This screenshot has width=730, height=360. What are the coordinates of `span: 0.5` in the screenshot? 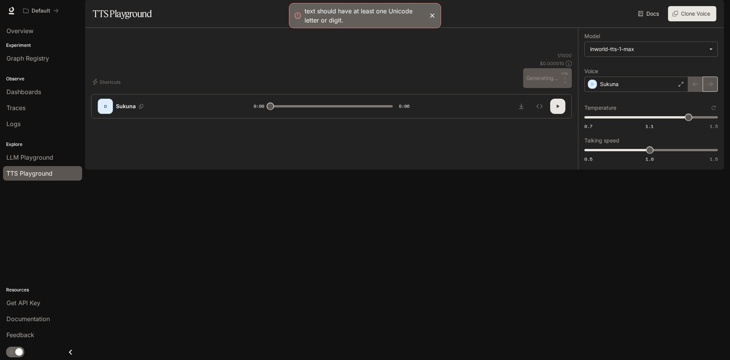 It's located at (589, 159).